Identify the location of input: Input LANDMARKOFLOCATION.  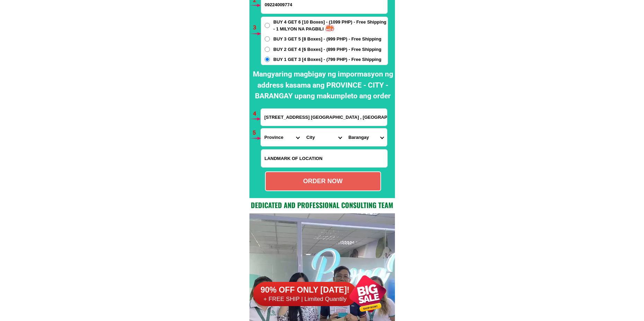
(324, 158).